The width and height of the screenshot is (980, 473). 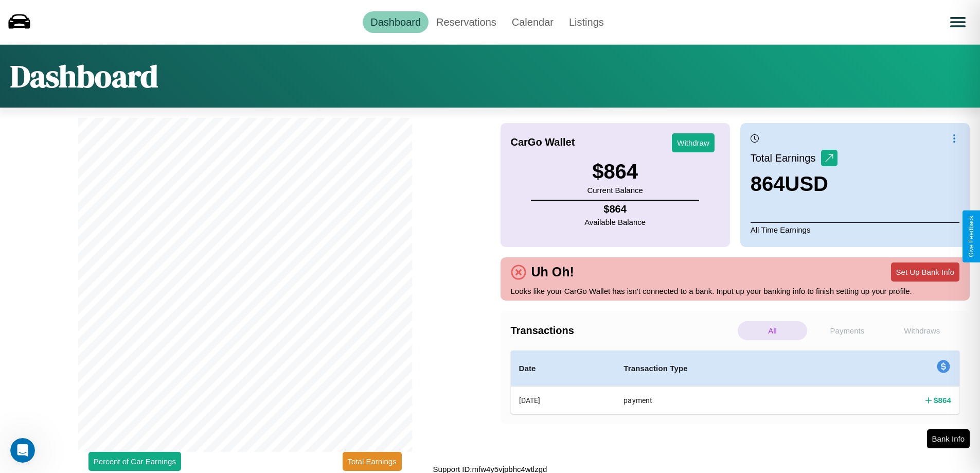 What do you see at coordinates (727, 400) in the screenshot?
I see `th: payment` at bounding box center [727, 400].